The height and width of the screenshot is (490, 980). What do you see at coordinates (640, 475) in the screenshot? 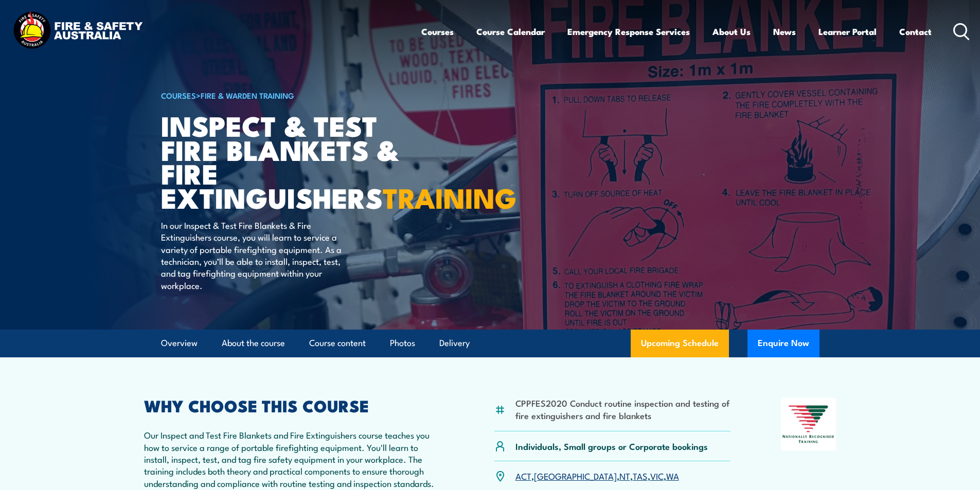
I see `a: TAS` at bounding box center [640, 475].